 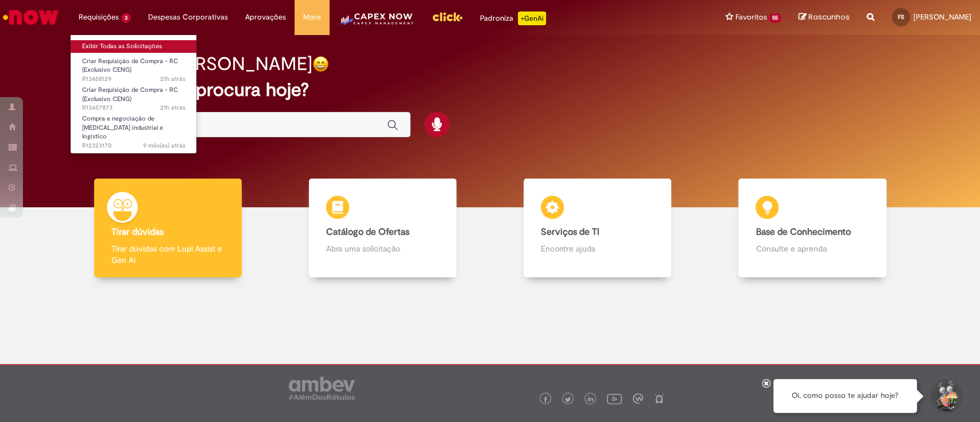 What do you see at coordinates (134, 96) in the screenshot?
I see `a: Aberto R13457873 : Criar Requisição de Compra - RC (Exclusivo CENG)` at bounding box center [134, 96].